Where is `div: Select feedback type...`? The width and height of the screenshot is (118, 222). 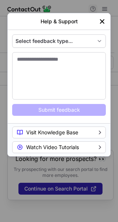 div: Select feedback type... is located at coordinates (54, 41).